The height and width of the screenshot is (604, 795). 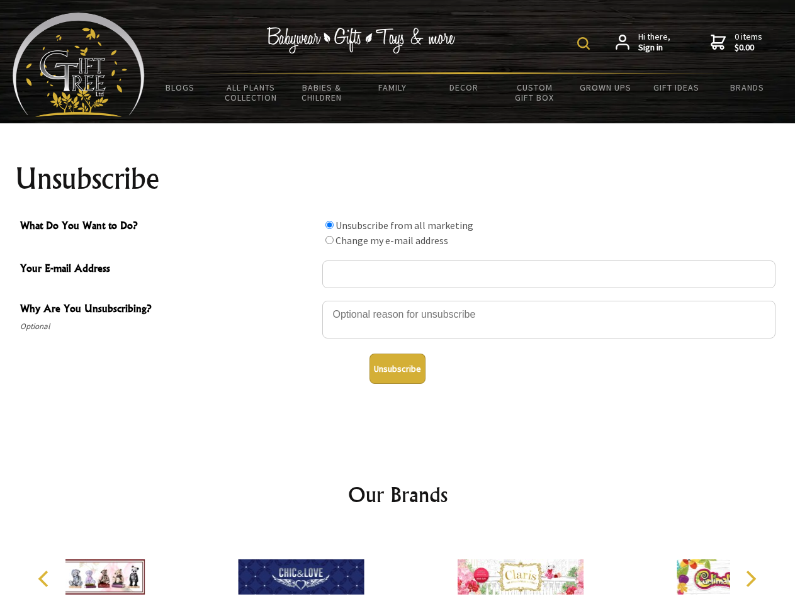 I want to click on button: Unsubscribe, so click(x=397, y=369).